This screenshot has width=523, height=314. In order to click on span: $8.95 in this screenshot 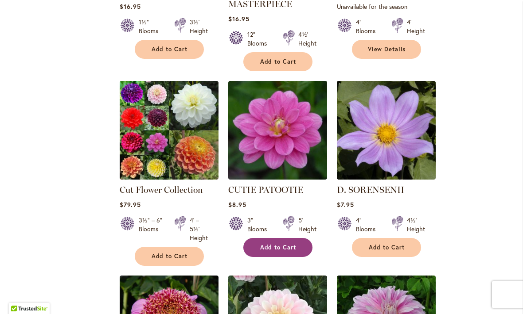, I will do `click(237, 205)`.